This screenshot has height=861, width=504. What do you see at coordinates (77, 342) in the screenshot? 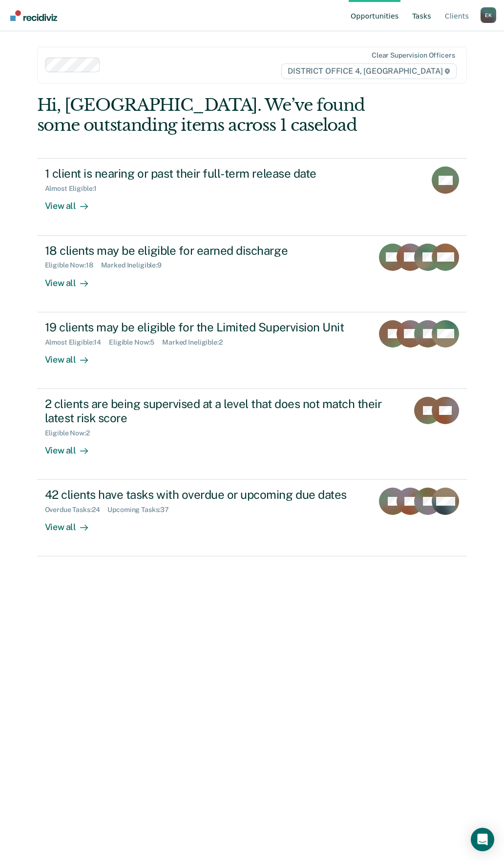
I see `div: Almost Eligible : 14` at bounding box center [77, 342].